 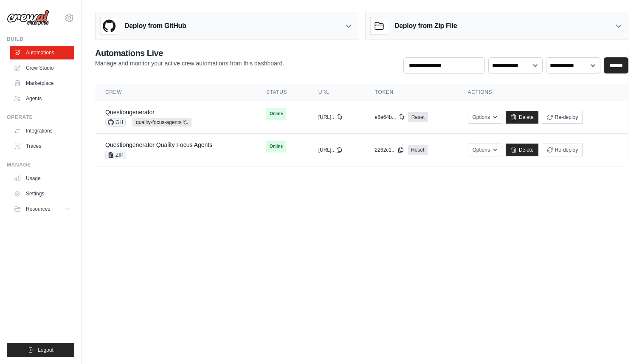 I want to click on a: Automations, so click(x=42, y=53).